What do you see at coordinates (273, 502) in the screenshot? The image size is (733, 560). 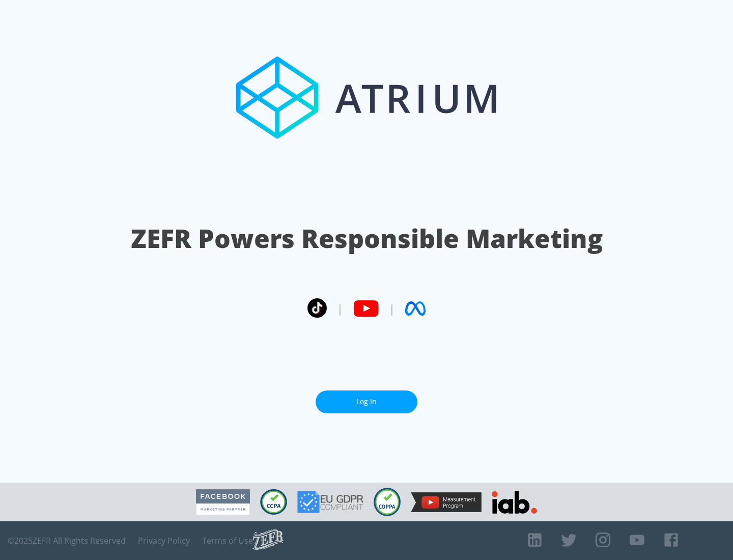 I see `img: CCPA Compliant` at bounding box center [273, 502].